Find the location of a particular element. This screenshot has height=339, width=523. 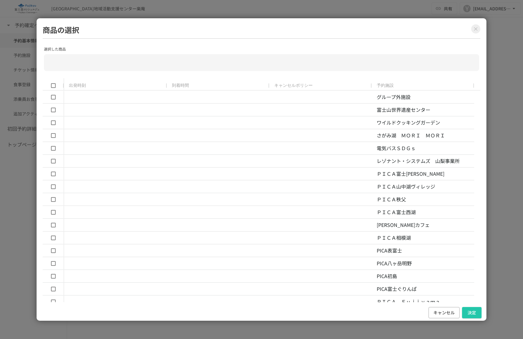

span: キャンセルポリシー is located at coordinates (294, 86).